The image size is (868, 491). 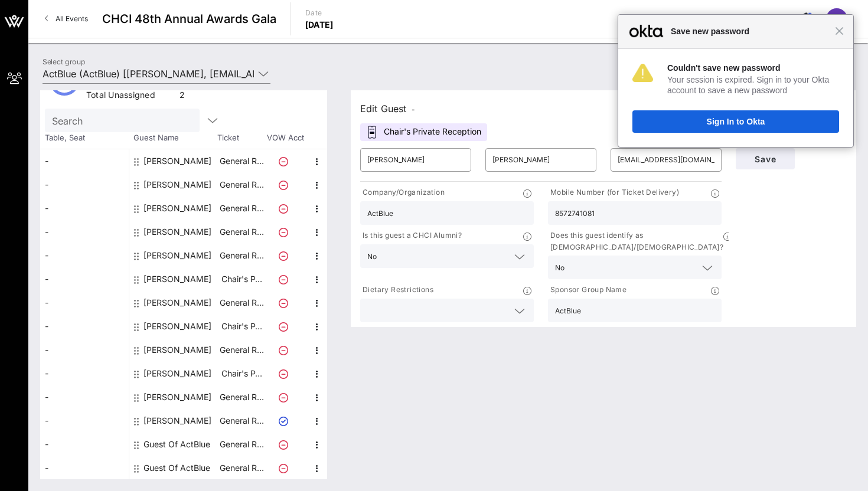 I want to click on div: S, so click(x=836, y=19).